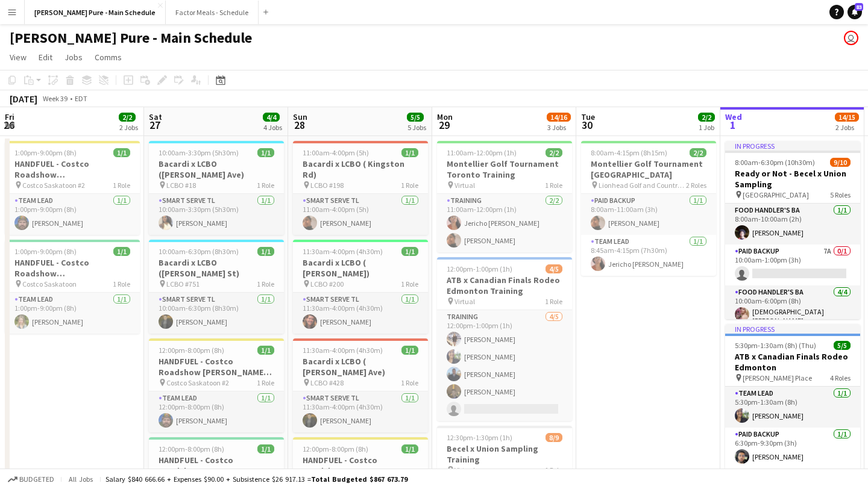 This screenshot has width=868, height=489. I want to click on div: 2 Jobs, so click(129, 127).